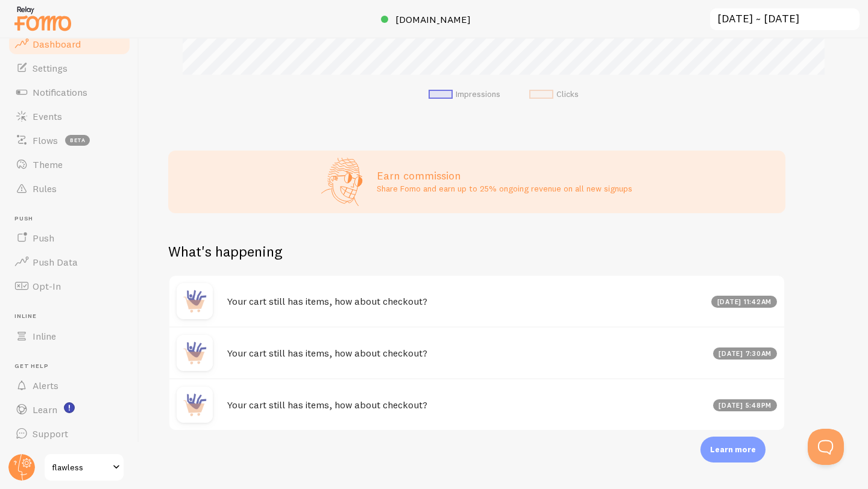 The image size is (868, 489). Describe the element at coordinates (44, 188) in the screenshot. I see `span: Rules` at that location.